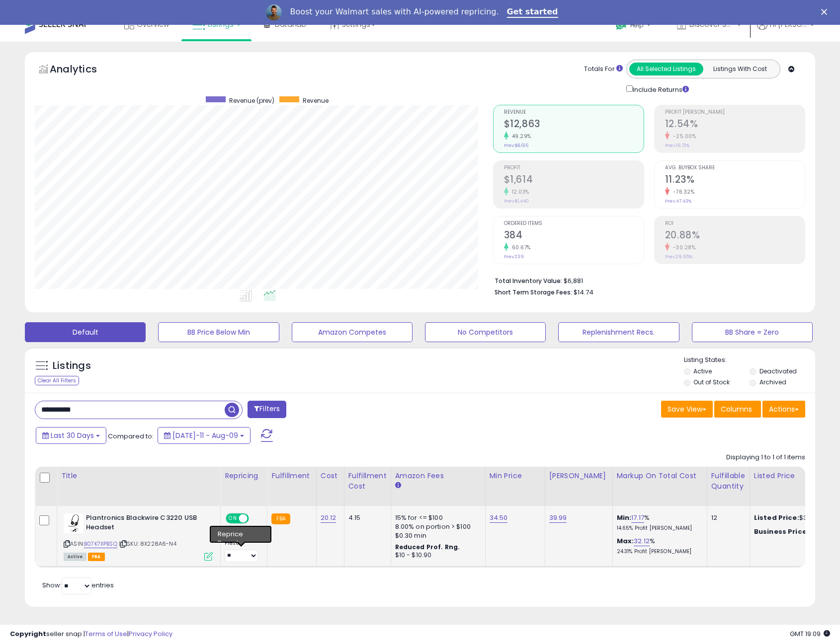 This screenshot has width=840, height=644. Describe the element at coordinates (573, 125) in the screenshot. I see `h2: $12,863` at that location.